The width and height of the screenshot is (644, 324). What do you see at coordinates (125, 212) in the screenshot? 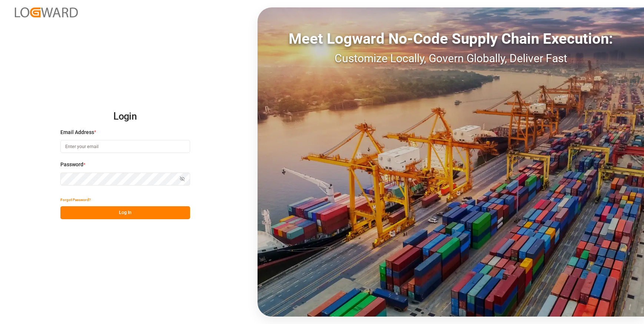
I see `button: Log In` at bounding box center [125, 212].